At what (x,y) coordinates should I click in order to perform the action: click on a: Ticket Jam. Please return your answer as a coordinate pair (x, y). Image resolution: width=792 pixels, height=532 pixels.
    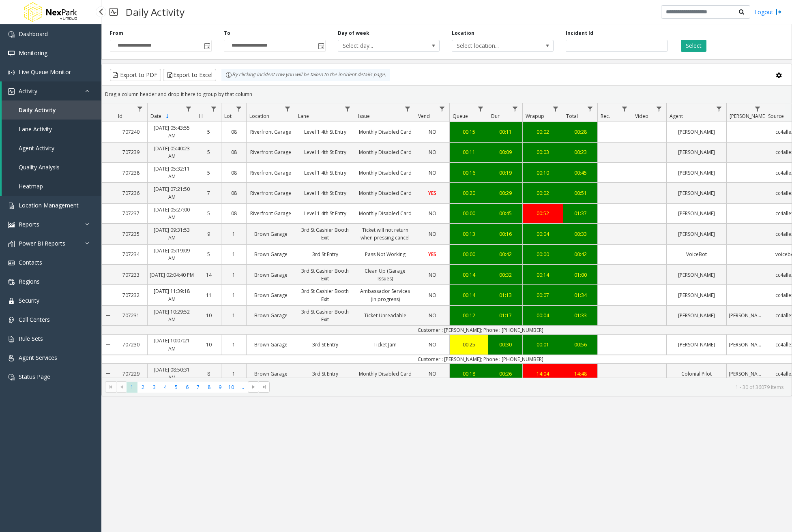
    Looking at the image, I should click on (385, 344).